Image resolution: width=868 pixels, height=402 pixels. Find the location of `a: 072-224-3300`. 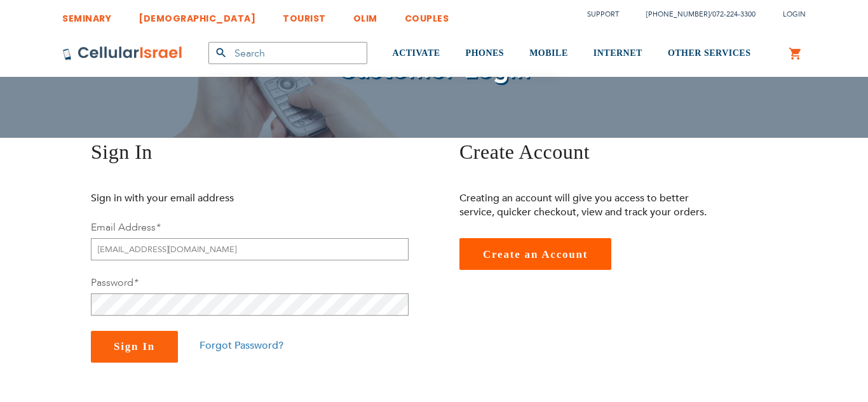

a: 072-224-3300 is located at coordinates (734, 14).